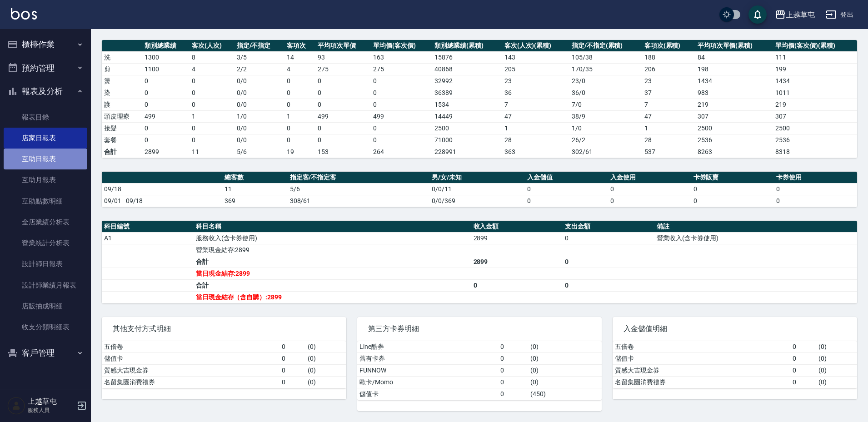 This screenshot has height=422, width=868. Describe the element at coordinates (166, 57) in the screenshot. I see `td: 1300` at that location.